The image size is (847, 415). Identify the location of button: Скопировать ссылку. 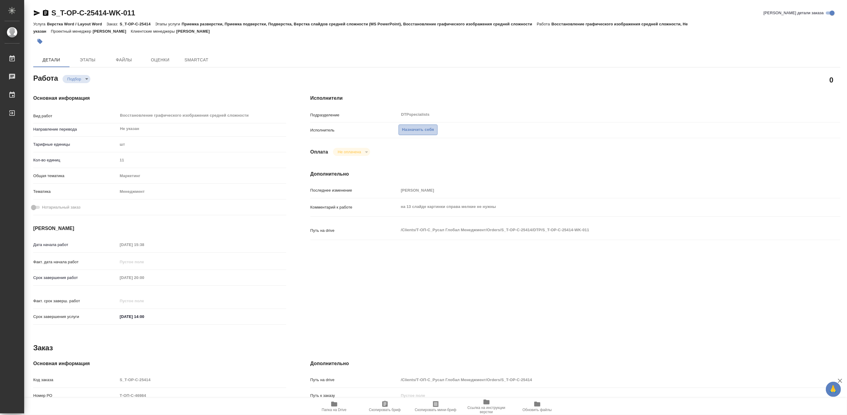
(46, 13).